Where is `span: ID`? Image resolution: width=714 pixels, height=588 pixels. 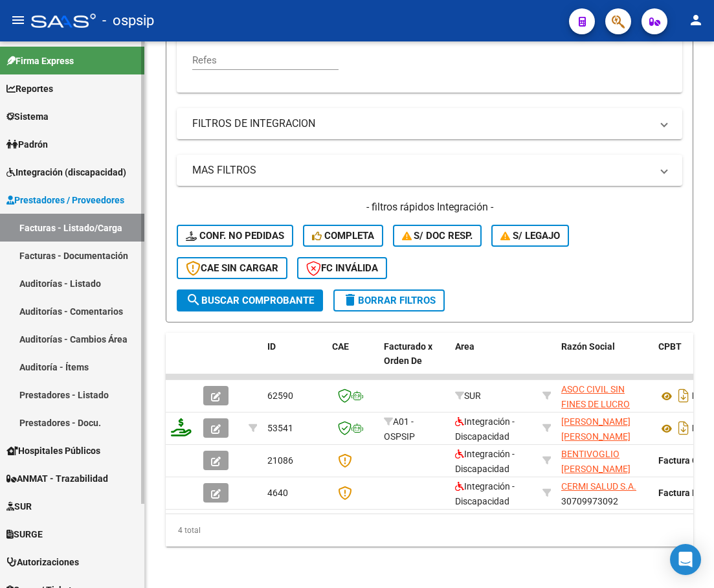 span: ID is located at coordinates (271, 346).